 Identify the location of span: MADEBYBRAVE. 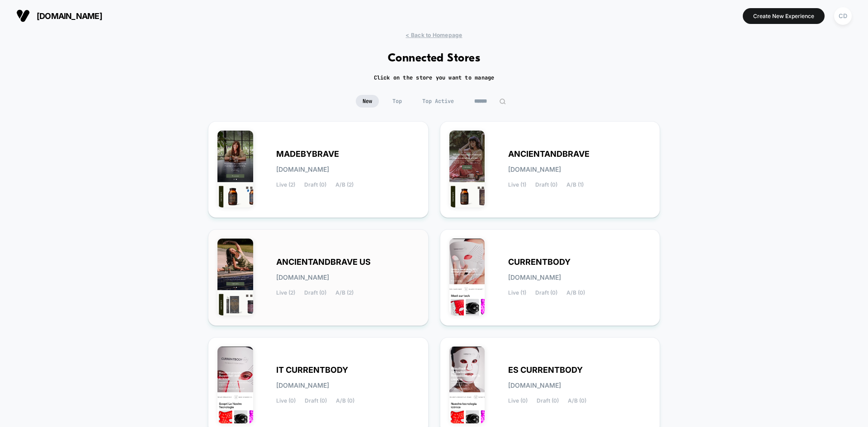
(307, 154).